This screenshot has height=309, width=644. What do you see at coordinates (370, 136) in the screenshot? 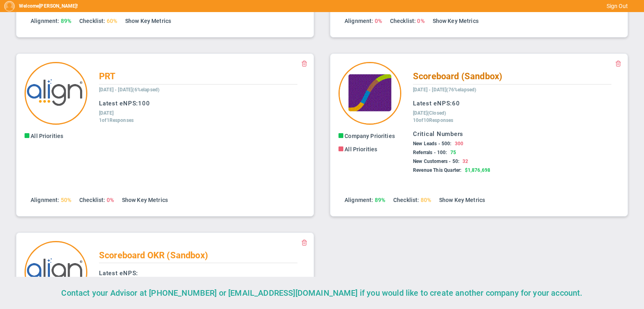
I see `span: Company Priorities` at bounding box center [370, 136].